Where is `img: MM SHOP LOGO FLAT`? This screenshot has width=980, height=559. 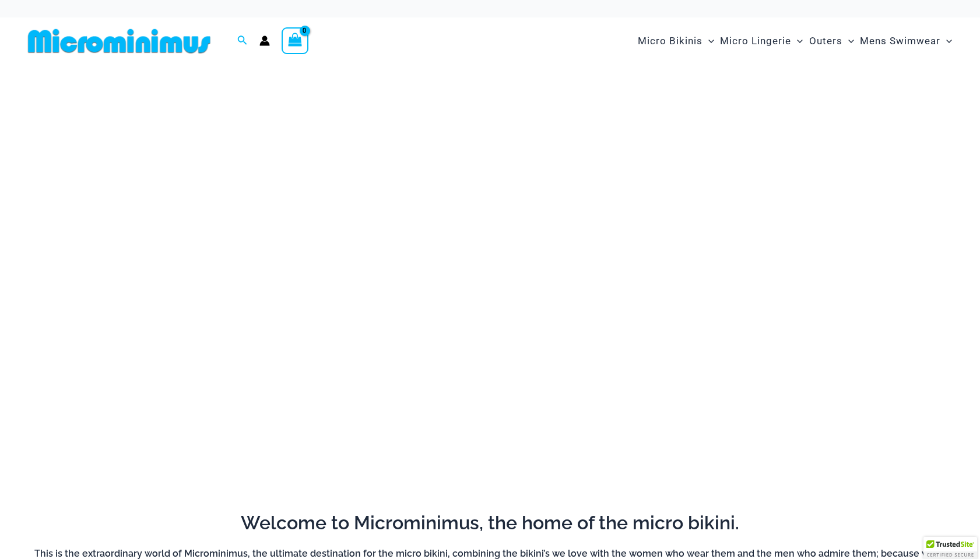
img: MM SHOP LOGO FLAT is located at coordinates (119, 41).